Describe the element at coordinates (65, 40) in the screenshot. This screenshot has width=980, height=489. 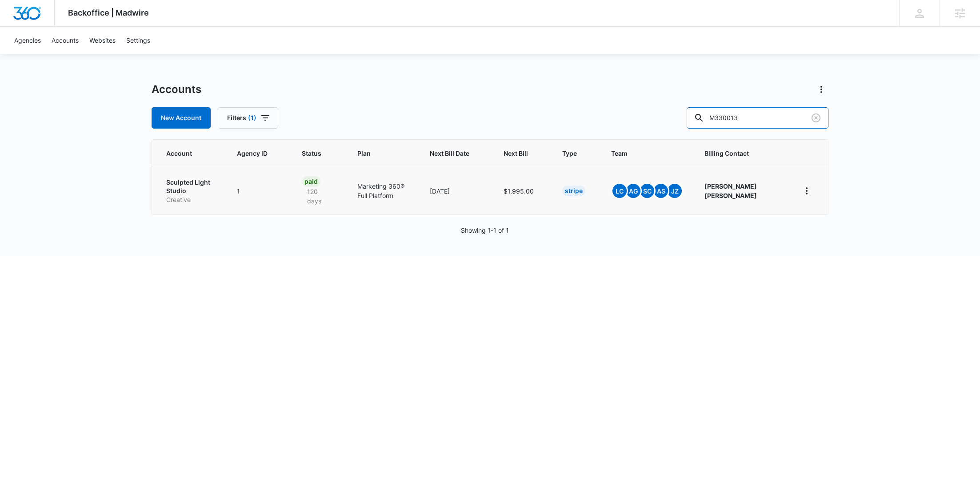
I see `a: Accounts` at that location.